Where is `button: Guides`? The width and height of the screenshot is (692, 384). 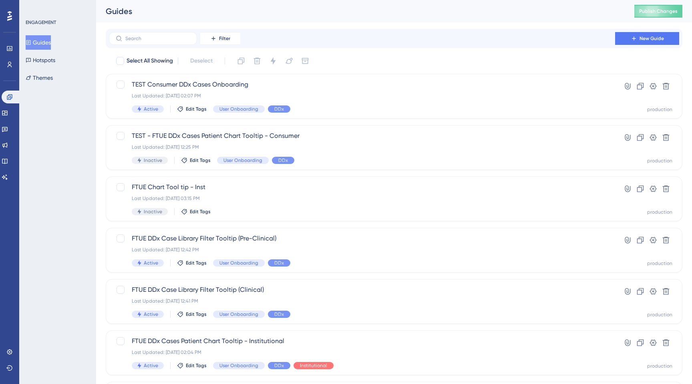
button: Guides is located at coordinates (38, 42).